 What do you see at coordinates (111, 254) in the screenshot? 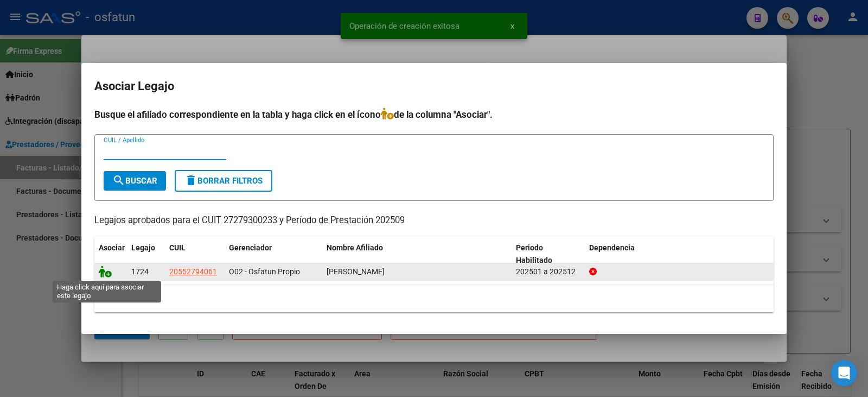
I see `datatable-header-cell: Asociar` at bounding box center [111, 254].